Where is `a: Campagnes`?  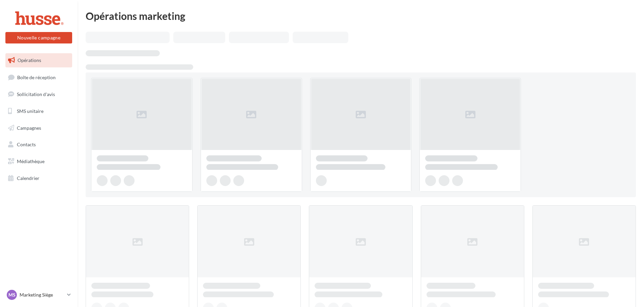 a: Campagnes is located at coordinates (39, 128).